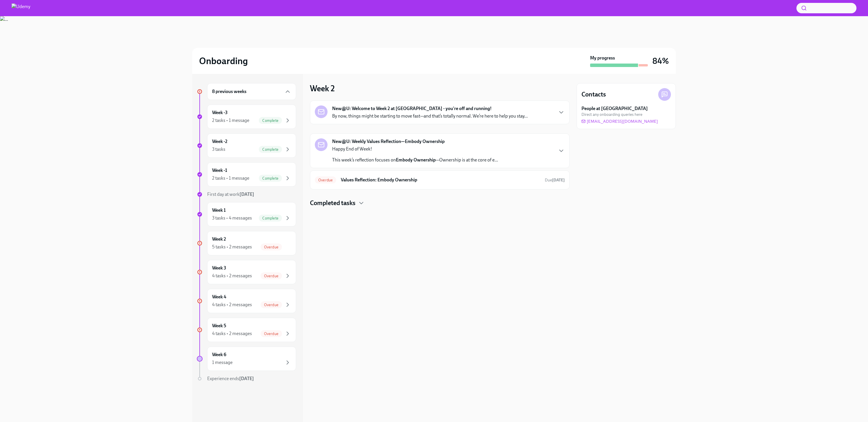  I want to click on a: Week 61 message, so click(246, 358).